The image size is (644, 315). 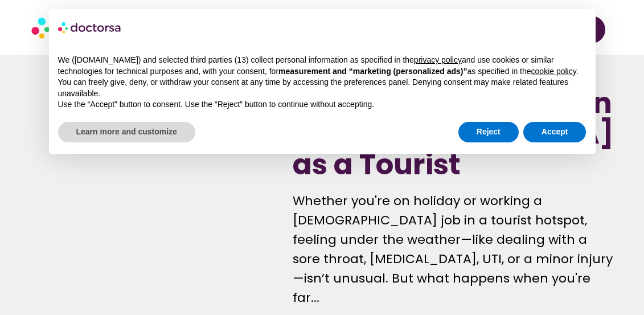 I want to click on img: logo, so click(x=90, y=28).